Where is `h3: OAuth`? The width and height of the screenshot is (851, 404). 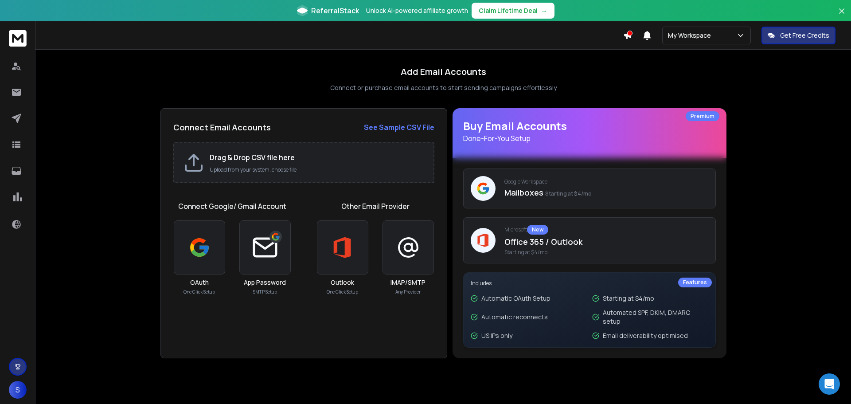
h3: OAuth is located at coordinates (199, 282).